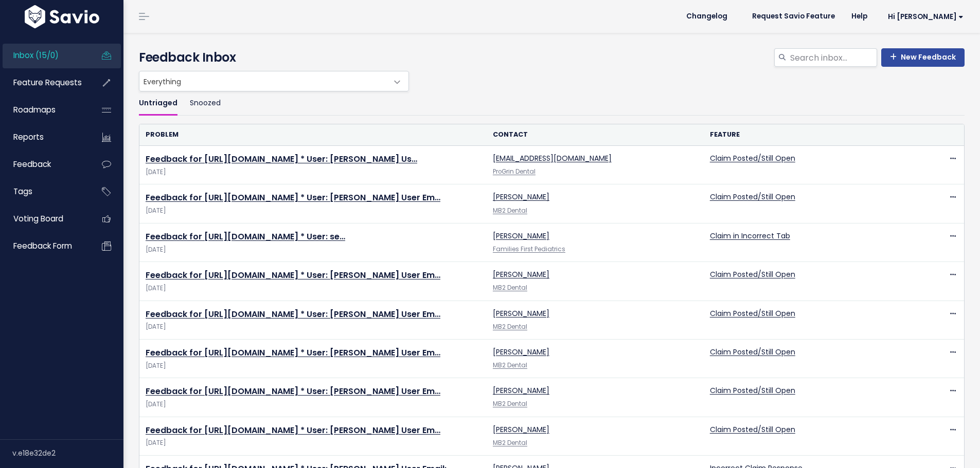 This screenshot has height=468, width=980. I want to click on span: Feedback form, so click(43, 245).